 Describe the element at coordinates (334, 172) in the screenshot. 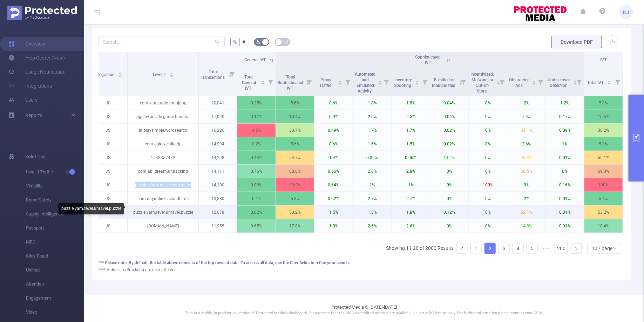

I see `p: 0.86%` at that location.